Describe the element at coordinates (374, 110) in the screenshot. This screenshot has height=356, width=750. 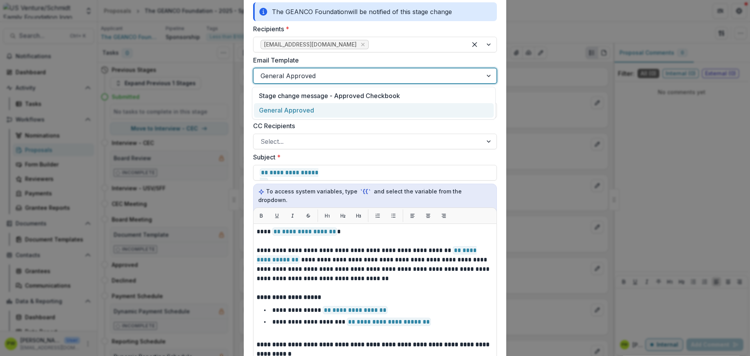
I see `div: General Approved` at that location.